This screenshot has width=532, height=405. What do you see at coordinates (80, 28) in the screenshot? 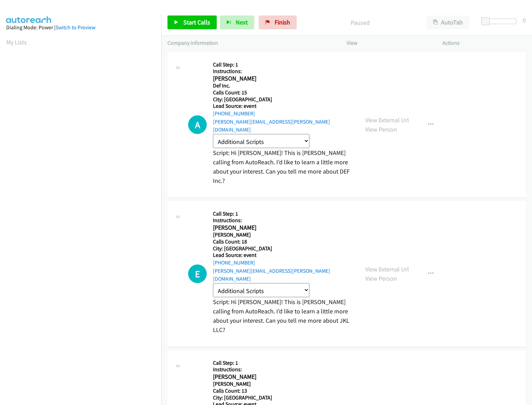
I see `div: Dialing Mode: Power |` at bounding box center [80, 28].